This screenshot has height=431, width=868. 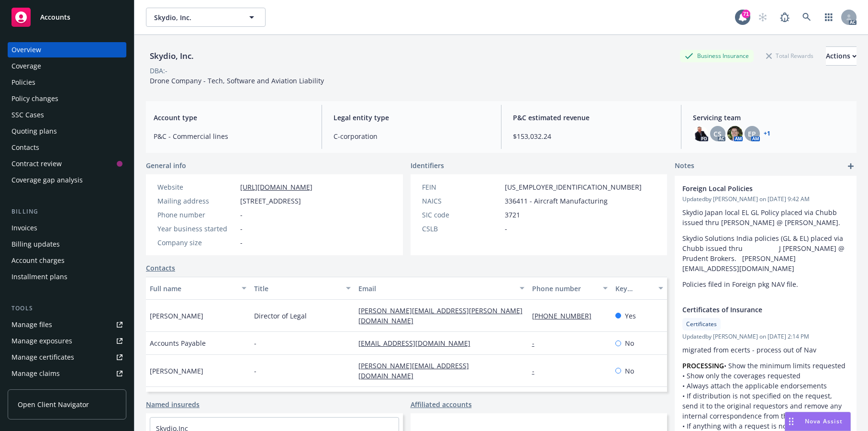 What do you see at coordinates (807, 18) in the screenshot?
I see `a: Search` at bounding box center [807, 18].